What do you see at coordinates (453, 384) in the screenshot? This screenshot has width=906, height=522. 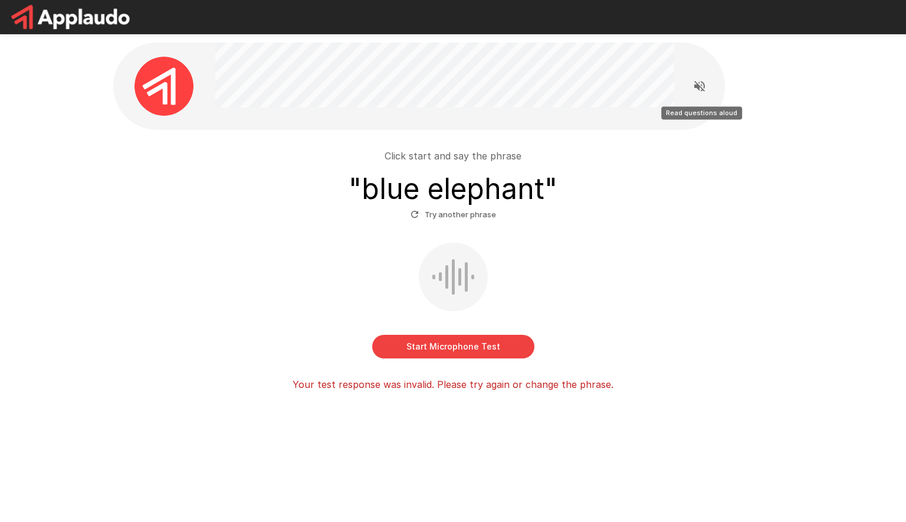 I see `p: Your test response was invalid. Please try again or change the phrase.` at bounding box center [453, 384].